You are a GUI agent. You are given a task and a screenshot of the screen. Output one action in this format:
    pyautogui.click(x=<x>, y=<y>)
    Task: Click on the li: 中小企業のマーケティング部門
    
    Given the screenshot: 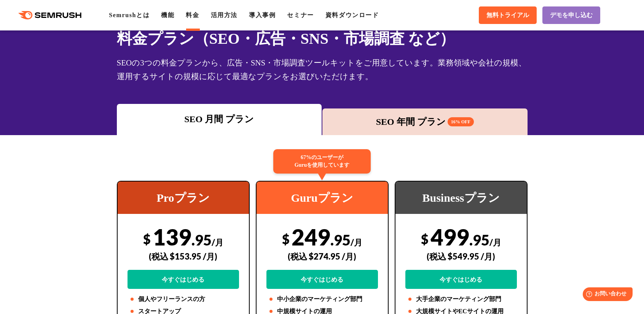 What is the action you would take?
    pyautogui.click(x=322, y=299)
    